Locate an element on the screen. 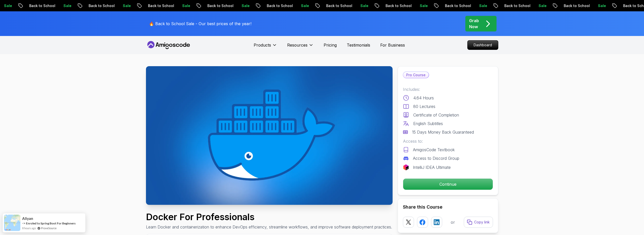  p: Pricing is located at coordinates (330, 45).